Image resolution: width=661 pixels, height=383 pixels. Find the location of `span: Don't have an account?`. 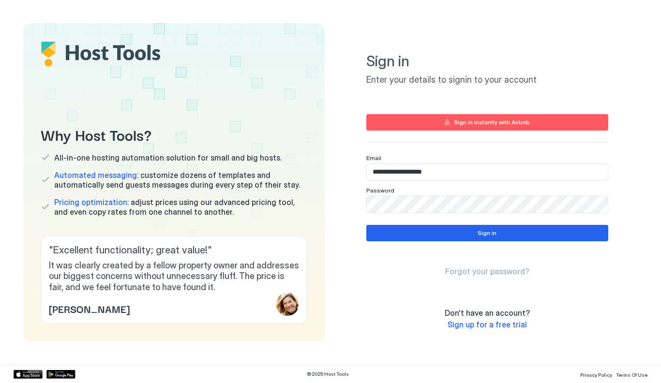

span: Don't have an account? is located at coordinates (487, 313).